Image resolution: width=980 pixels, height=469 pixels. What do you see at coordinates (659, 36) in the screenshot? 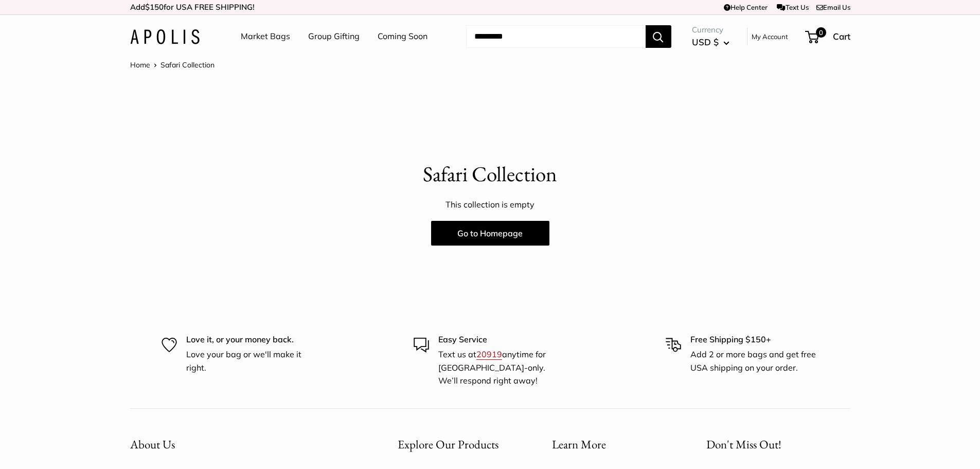
I see `button: Search` at bounding box center [659, 36].